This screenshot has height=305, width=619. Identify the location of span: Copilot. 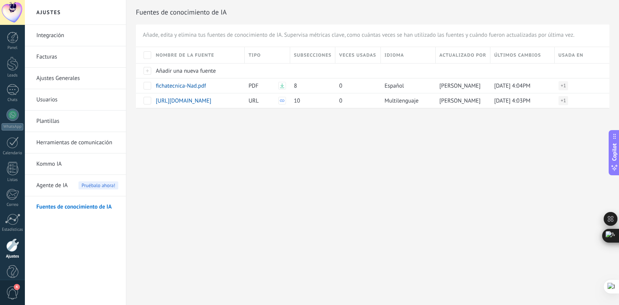
(614, 152).